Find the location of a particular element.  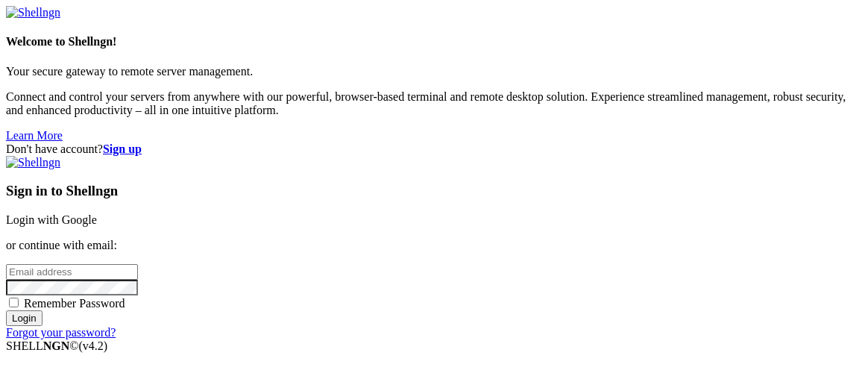

div: Don't have account? is located at coordinates (434, 149).